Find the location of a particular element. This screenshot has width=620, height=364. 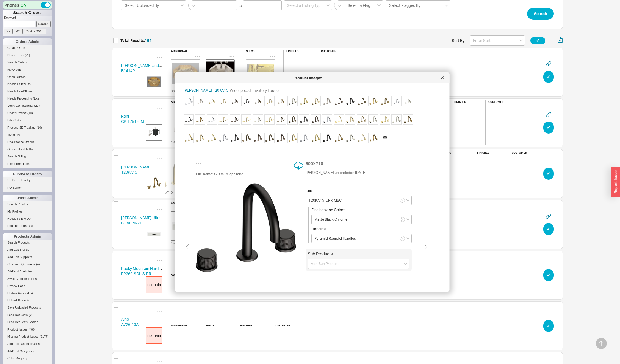

img: t20ka15-col-cnb_gah5jc is located at coordinates (281, 119).